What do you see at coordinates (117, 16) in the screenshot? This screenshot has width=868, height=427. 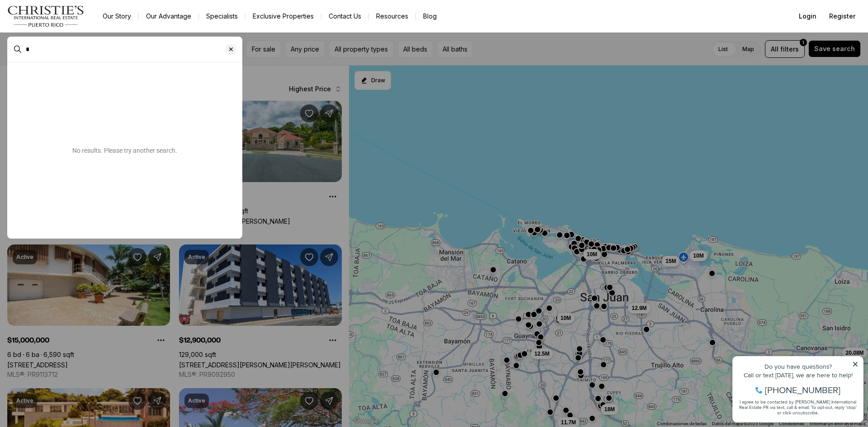 I see `a: Our Story` at bounding box center [117, 16].